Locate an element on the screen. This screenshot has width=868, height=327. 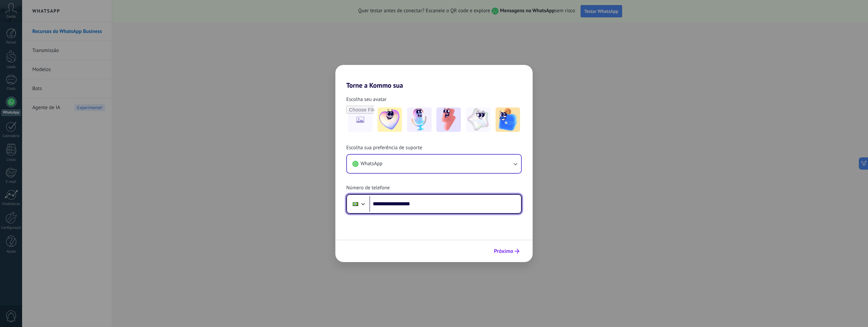
span: Escolha sua preferência de suporte is located at coordinates (384, 148).